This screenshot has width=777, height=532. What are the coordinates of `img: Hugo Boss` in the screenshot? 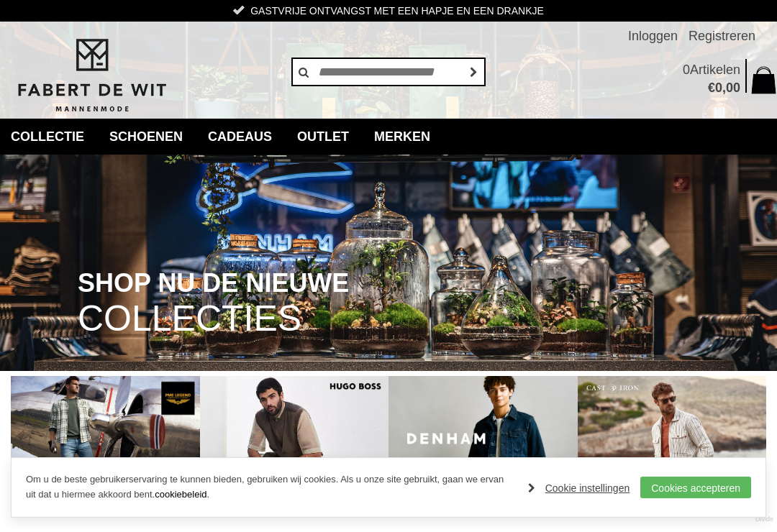 It's located at (294, 438).